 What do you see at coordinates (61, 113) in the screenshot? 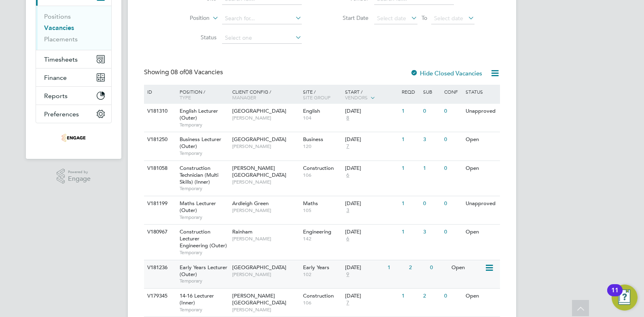
I see `span: Preferences` at bounding box center [61, 113].